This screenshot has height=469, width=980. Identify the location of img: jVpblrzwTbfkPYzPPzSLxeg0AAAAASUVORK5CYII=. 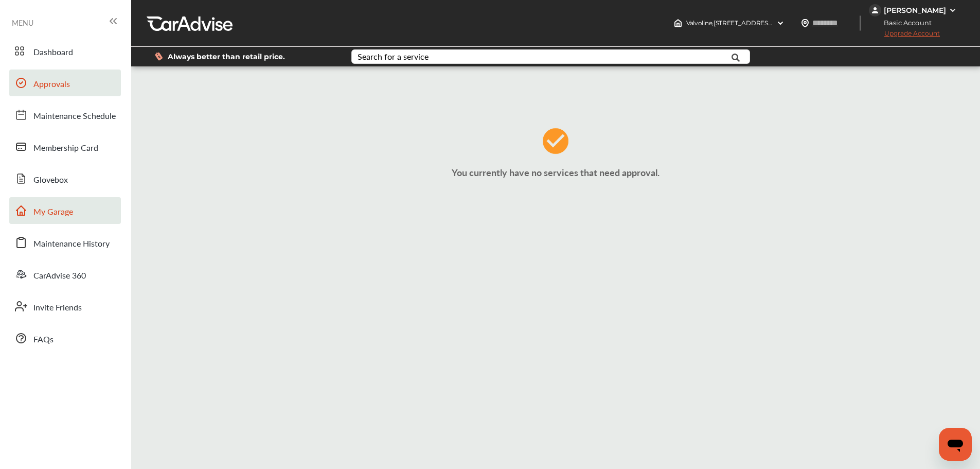
(875, 10).